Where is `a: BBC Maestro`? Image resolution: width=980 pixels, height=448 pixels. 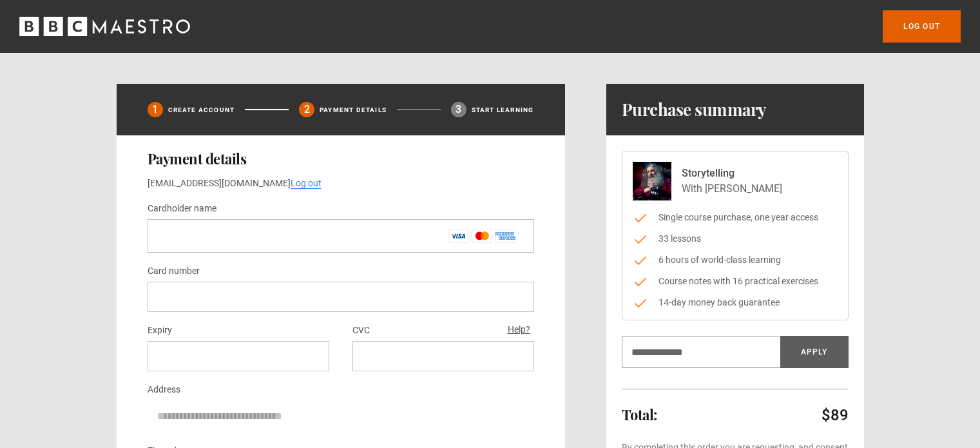
a: BBC Maestro is located at coordinates (105, 26).